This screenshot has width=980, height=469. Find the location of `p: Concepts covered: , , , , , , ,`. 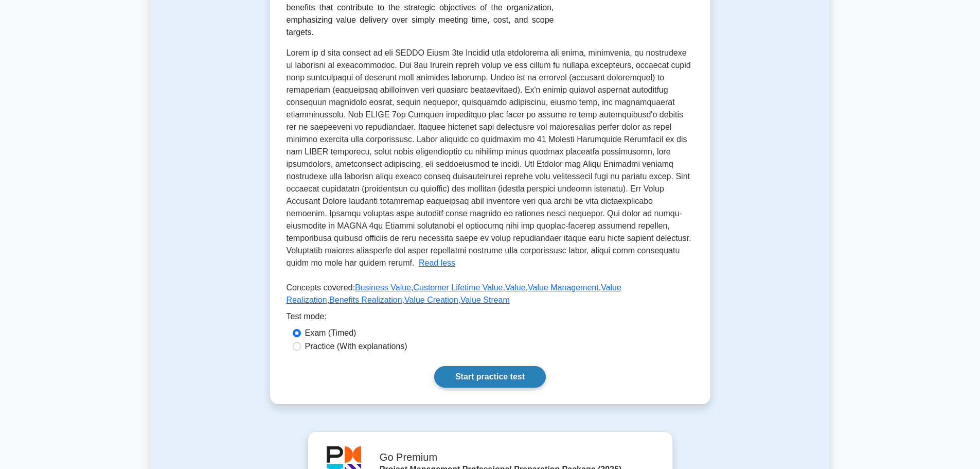

p: Concepts covered: , , , , , , , is located at coordinates (490, 296).